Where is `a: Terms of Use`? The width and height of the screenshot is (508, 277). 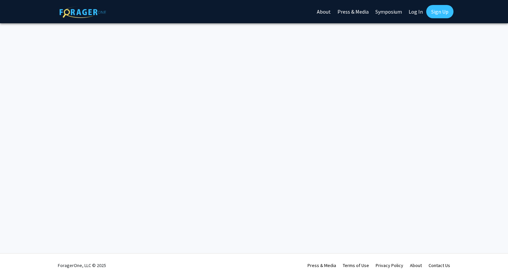 a: Terms of Use is located at coordinates (356, 266).